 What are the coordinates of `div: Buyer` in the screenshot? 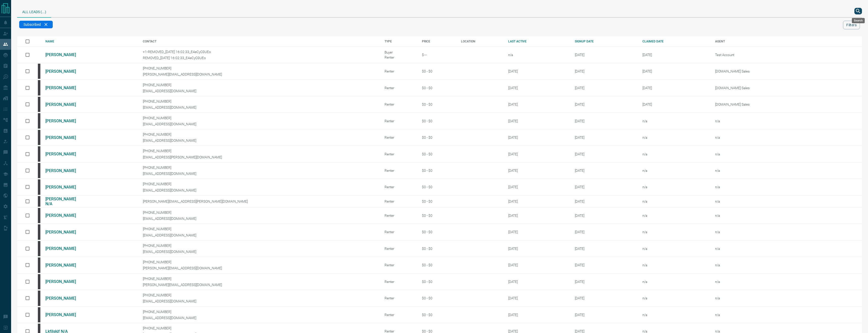 It's located at (400, 52).